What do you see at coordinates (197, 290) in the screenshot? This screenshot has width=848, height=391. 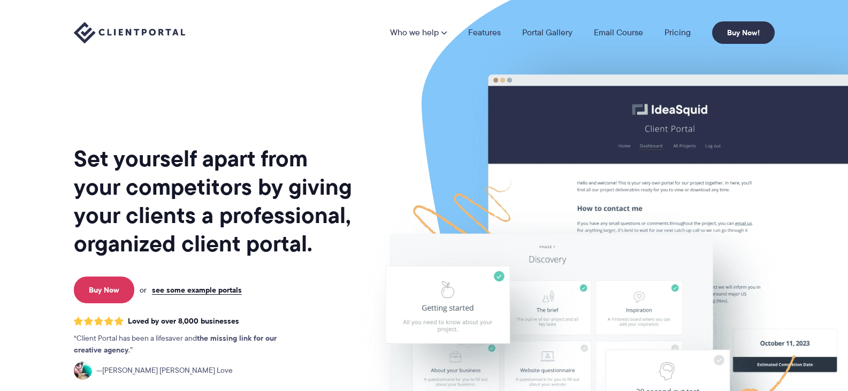 I see `a: see some example portals` at bounding box center [197, 290].